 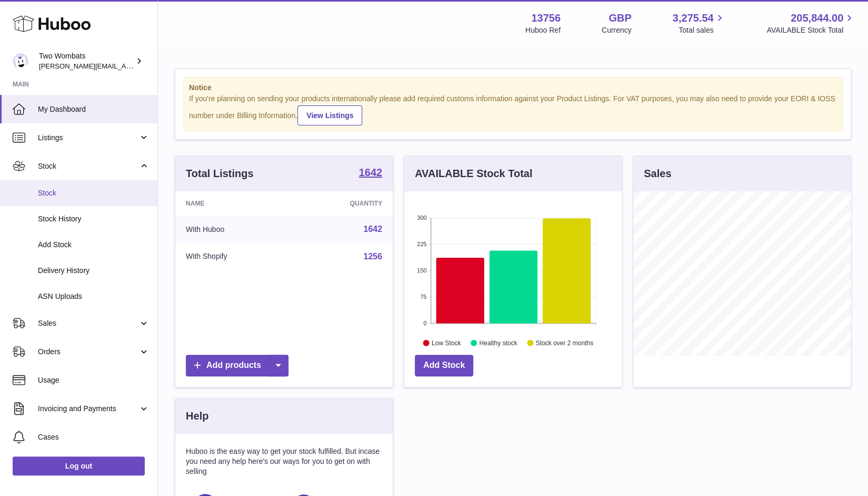 What do you see at coordinates (817, 18) in the screenshot?
I see `span: 205,844.00` at bounding box center [817, 18].